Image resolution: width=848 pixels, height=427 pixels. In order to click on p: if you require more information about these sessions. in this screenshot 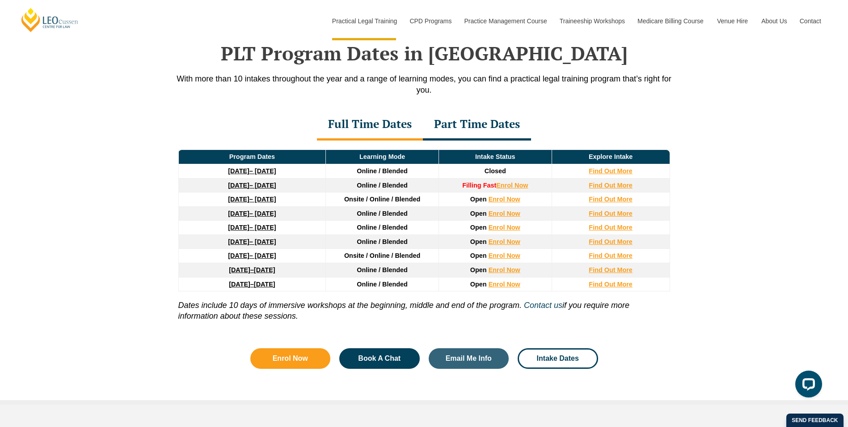, I will do `click(424, 306)`.